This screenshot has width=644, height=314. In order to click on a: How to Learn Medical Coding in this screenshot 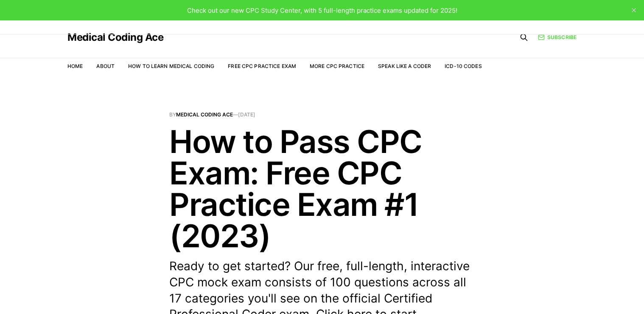, I will do `click(171, 66)`.